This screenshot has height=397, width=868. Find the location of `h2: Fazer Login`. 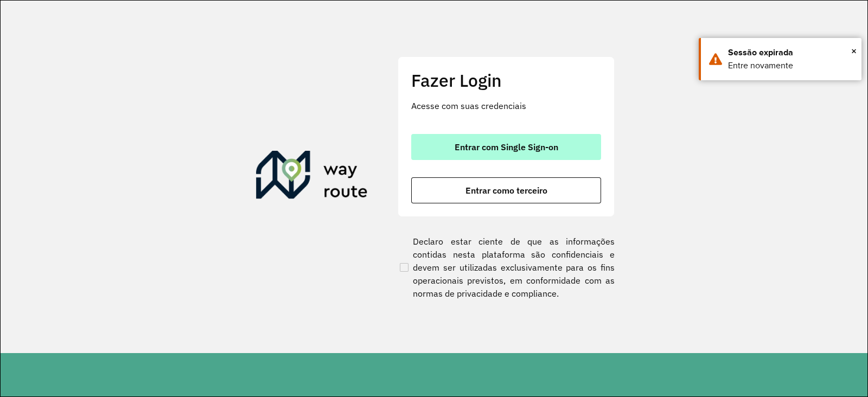

h2: Fazer Login is located at coordinates (506, 81).